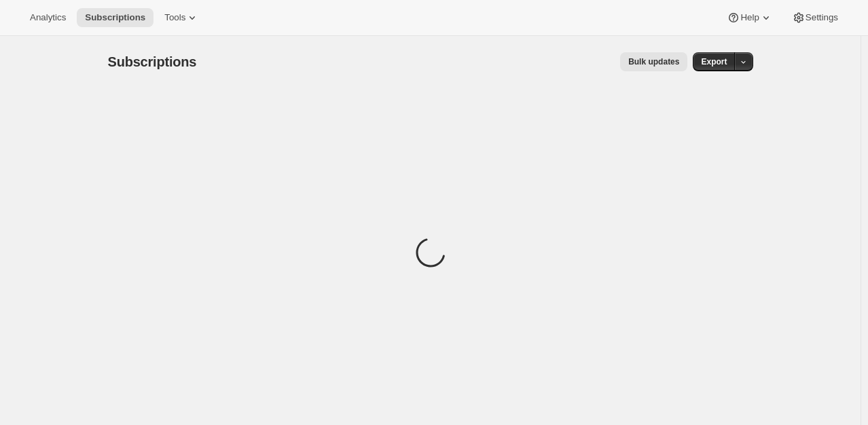 The image size is (868, 425). I want to click on button: Help, so click(749, 18).